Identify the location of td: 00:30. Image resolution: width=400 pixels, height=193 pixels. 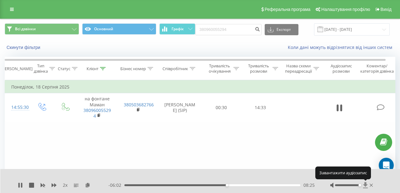
(221, 108).